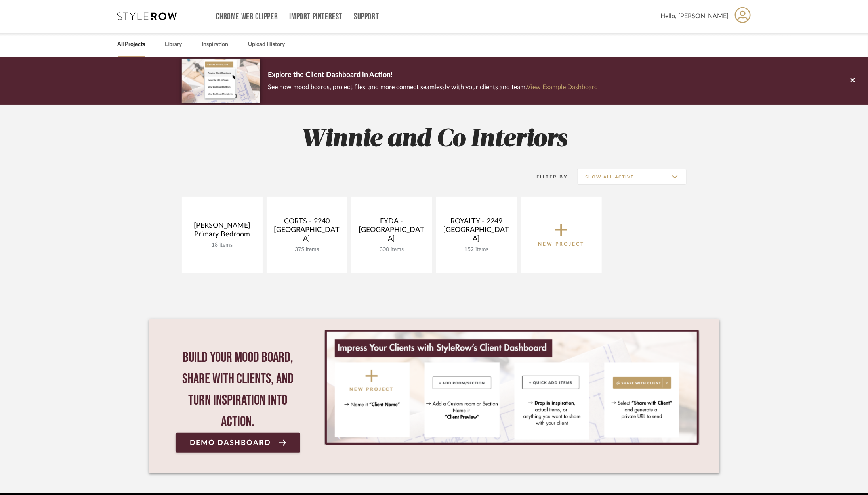 This screenshot has height=495, width=868. I want to click on div: Filter By, so click(547, 177).